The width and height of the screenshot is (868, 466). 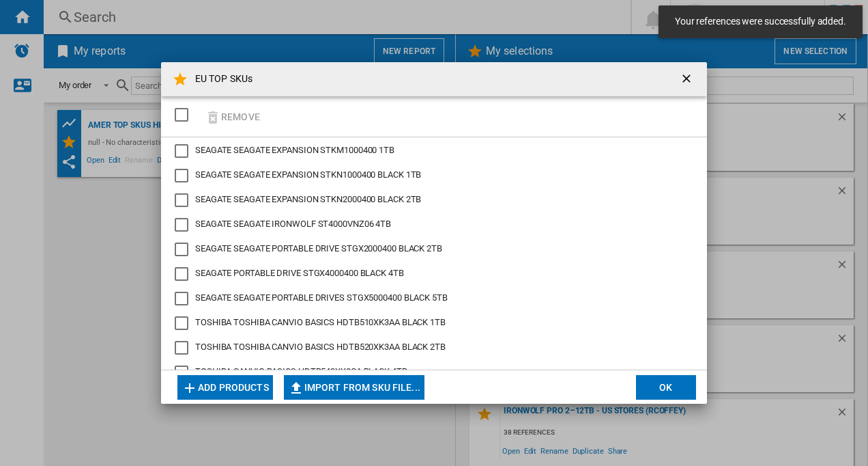 I want to click on span: SEAGATE PORTABLE DRIVE STGX4000400 BLACK 4TB, so click(x=299, y=273).